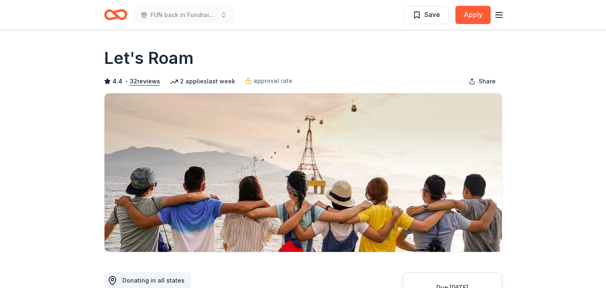 The height and width of the screenshot is (288, 606). I want to click on span: 4.4, so click(117, 81).